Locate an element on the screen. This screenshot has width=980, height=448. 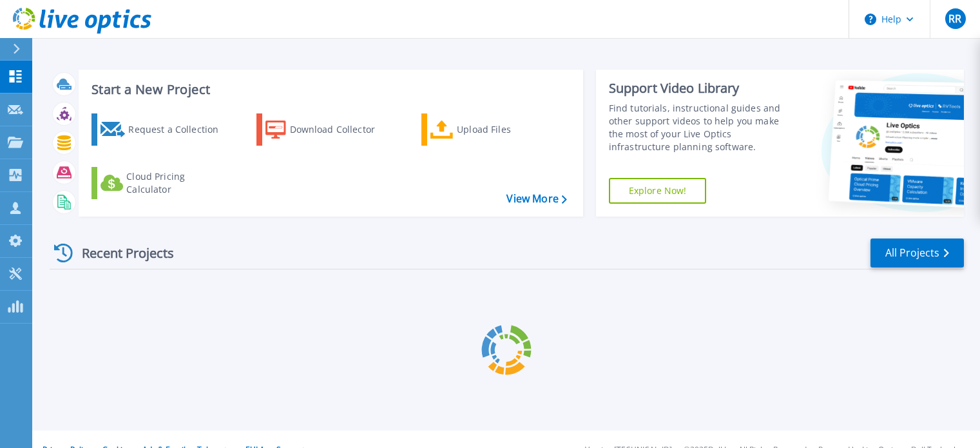
div: Download Collector is located at coordinates (341, 130).